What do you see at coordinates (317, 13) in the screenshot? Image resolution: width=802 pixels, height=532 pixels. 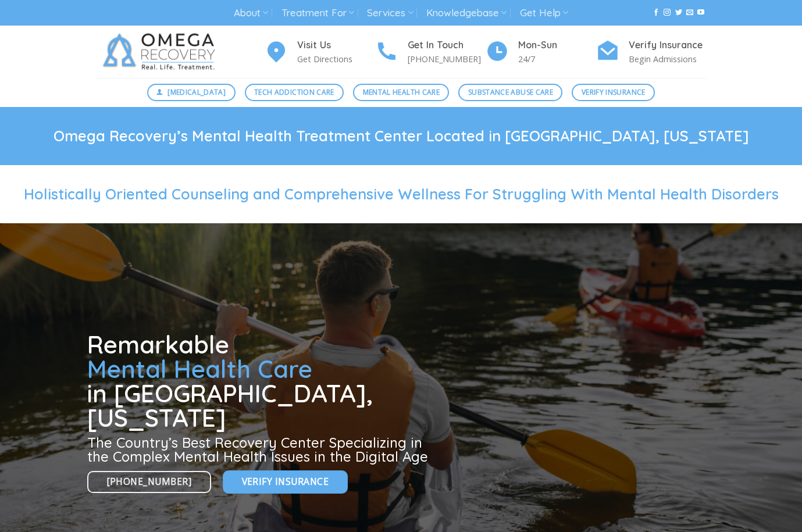 I see `a: Treatment For` at bounding box center [317, 13].